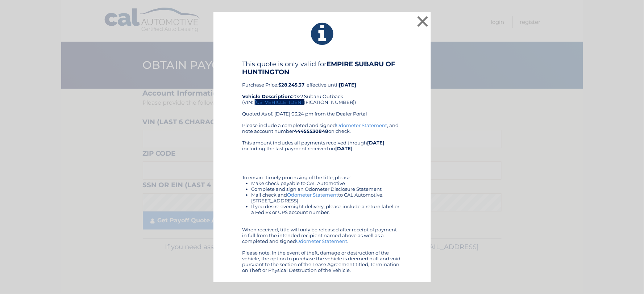  What do you see at coordinates (267, 96) in the screenshot?
I see `strong: Vehicle Description:` at bounding box center [267, 96].